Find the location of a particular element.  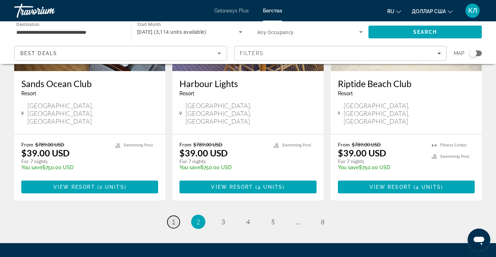

button: View Resort(2 units) is located at coordinates (90, 187).